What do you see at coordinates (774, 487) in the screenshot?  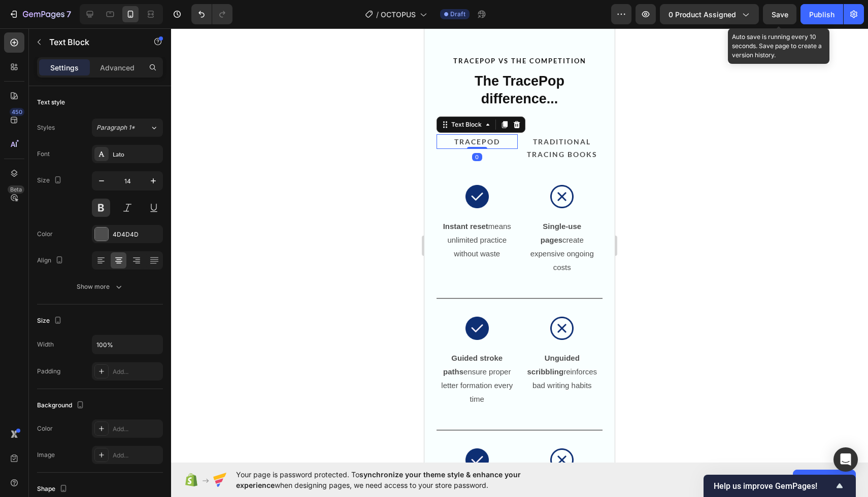 I see `span: Help us improve GemPages!` at bounding box center [774, 487].